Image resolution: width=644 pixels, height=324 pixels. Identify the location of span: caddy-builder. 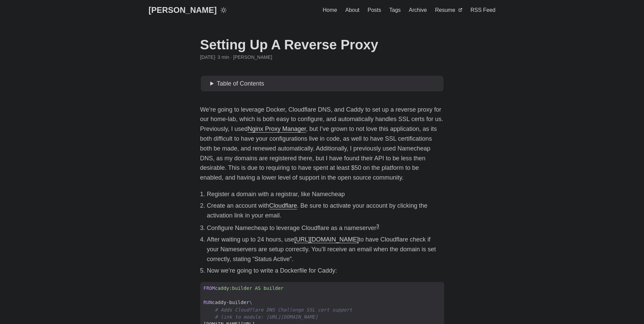
(228, 303).